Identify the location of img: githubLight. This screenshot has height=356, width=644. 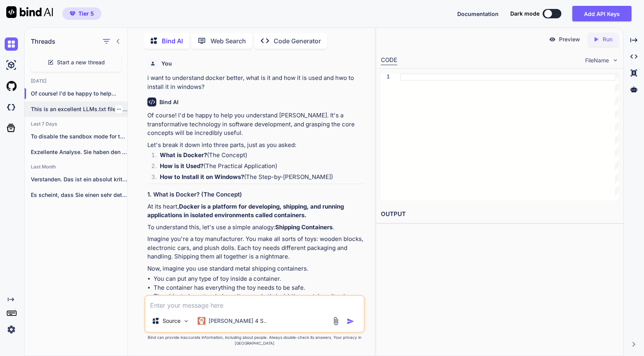
(12, 86).